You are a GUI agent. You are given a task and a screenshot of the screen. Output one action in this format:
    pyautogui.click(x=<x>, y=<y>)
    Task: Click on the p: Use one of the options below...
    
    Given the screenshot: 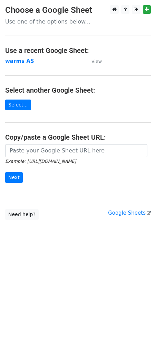 What is the action you would take?
    pyautogui.click(x=78, y=21)
    